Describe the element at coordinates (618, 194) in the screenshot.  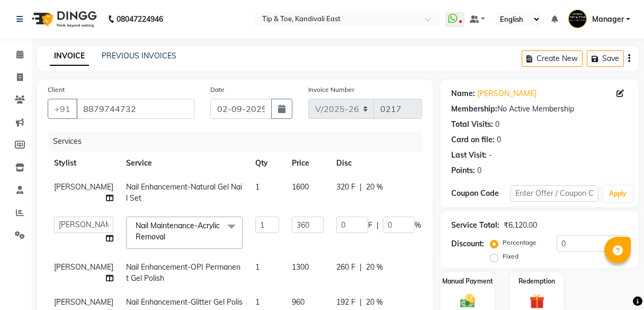
I see `button: Apply` at that location.